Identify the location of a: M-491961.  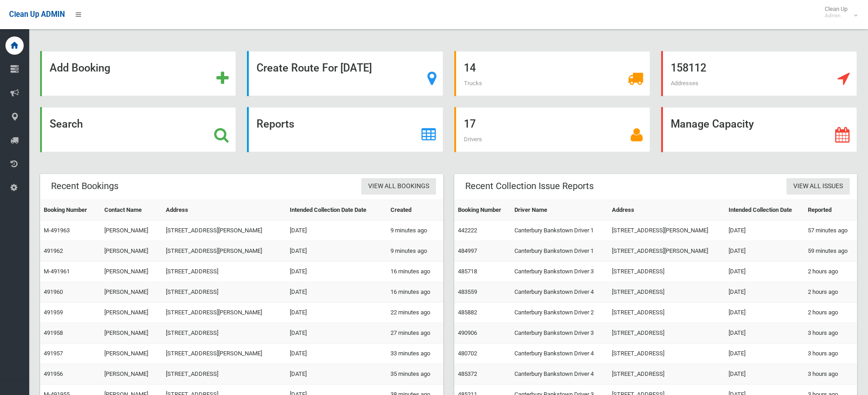
(57, 271).